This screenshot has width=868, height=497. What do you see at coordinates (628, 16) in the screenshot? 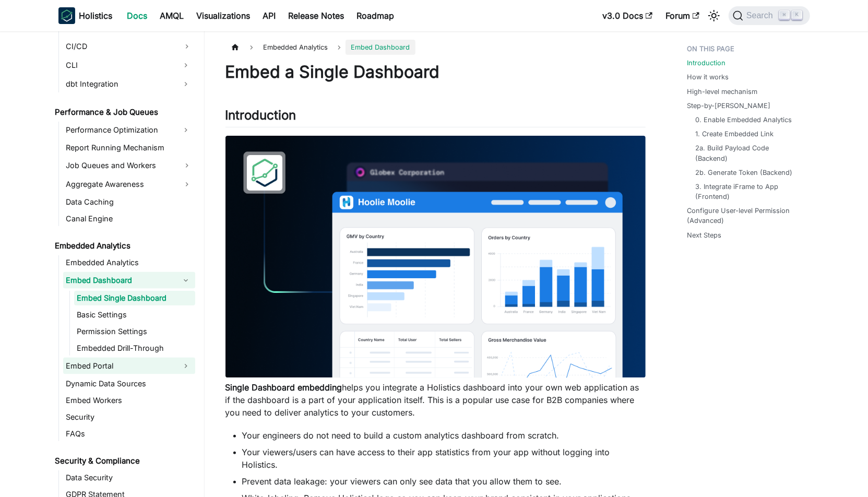
I see `a: v3.0 Docs` at bounding box center [628, 16].